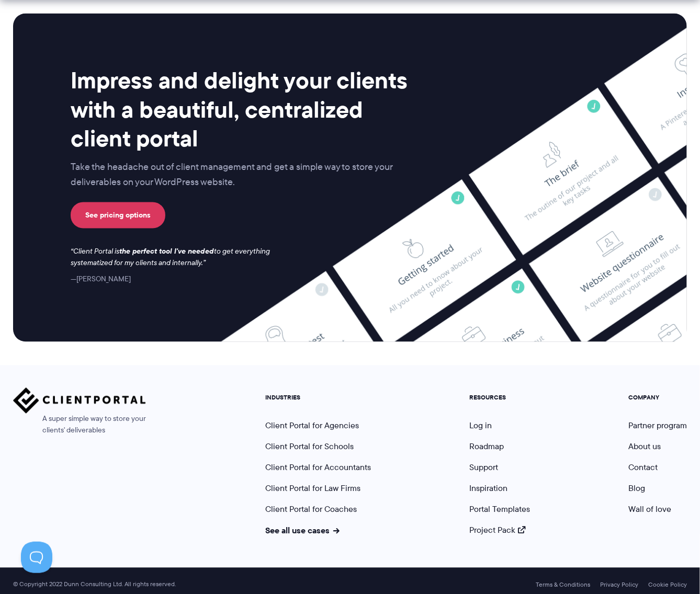 This screenshot has width=700, height=594. I want to click on a: Blog, so click(636, 488).